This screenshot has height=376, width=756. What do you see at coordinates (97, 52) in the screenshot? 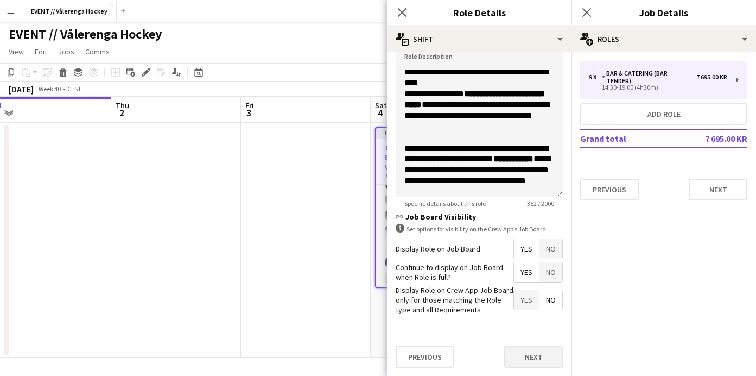
I see `a: Comms` at bounding box center [97, 52].